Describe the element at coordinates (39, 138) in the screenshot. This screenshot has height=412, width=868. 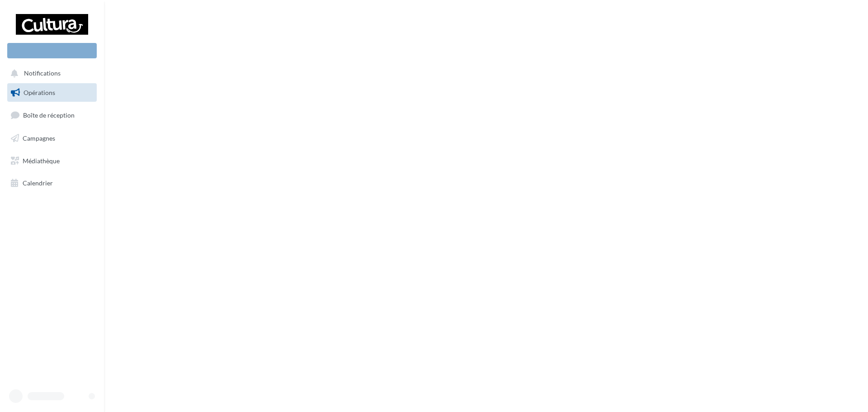
I see `span: Campagnes` at that location.